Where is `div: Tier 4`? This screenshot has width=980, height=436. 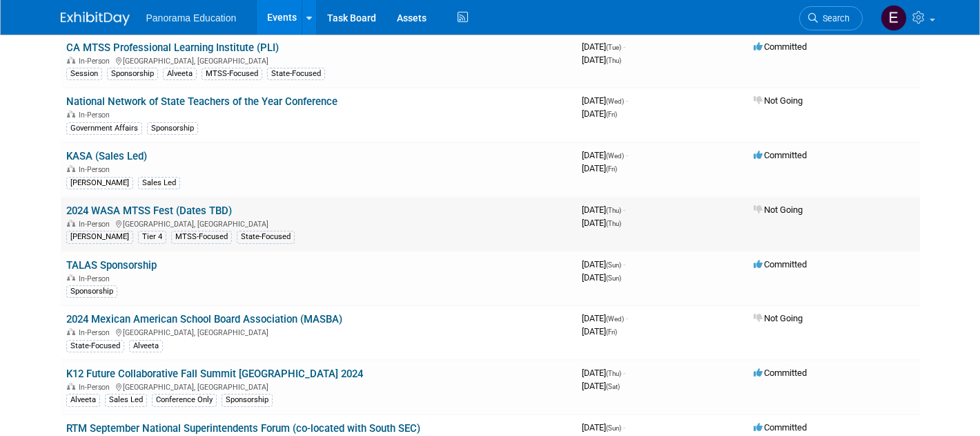
div: Tier 4 is located at coordinates (152, 237).